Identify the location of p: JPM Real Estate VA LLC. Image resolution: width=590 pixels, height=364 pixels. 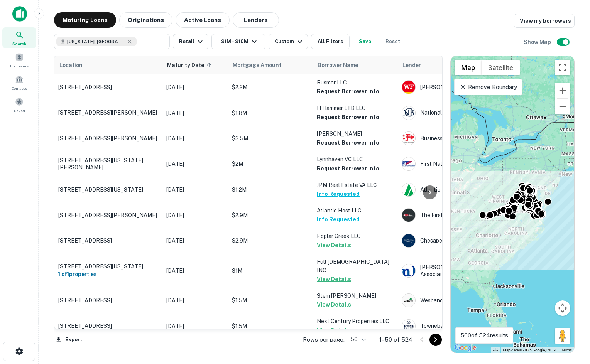
(356, 185).